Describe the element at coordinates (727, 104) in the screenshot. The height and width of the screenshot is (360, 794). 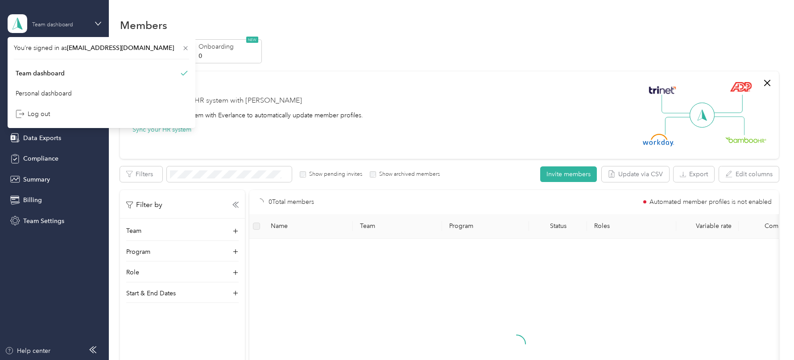
I see `img: Line Right Up` at that location.